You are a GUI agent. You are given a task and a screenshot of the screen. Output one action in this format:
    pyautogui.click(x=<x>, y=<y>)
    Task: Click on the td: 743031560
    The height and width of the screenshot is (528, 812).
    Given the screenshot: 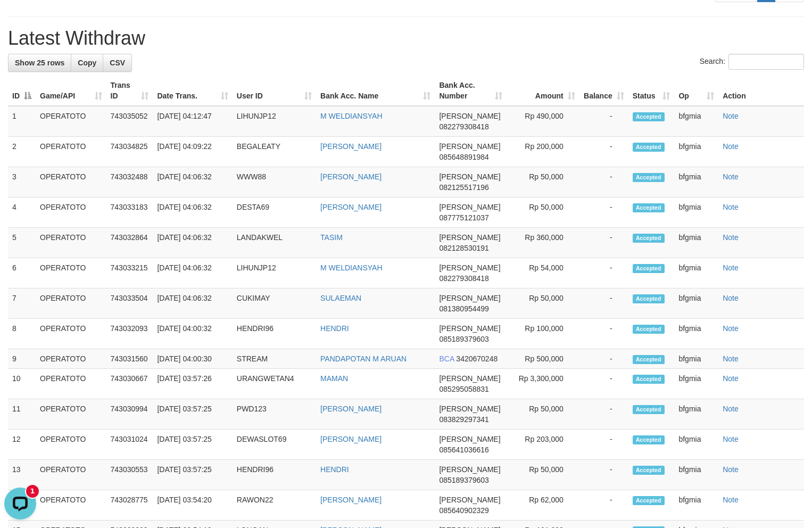 What is the action you would take?
    pyautogui.click(x=130, y=359)
    